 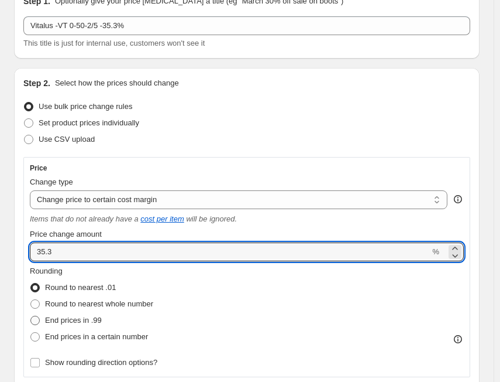 I want to click on span: Round to nearest .01, so click(x=80, y=287).